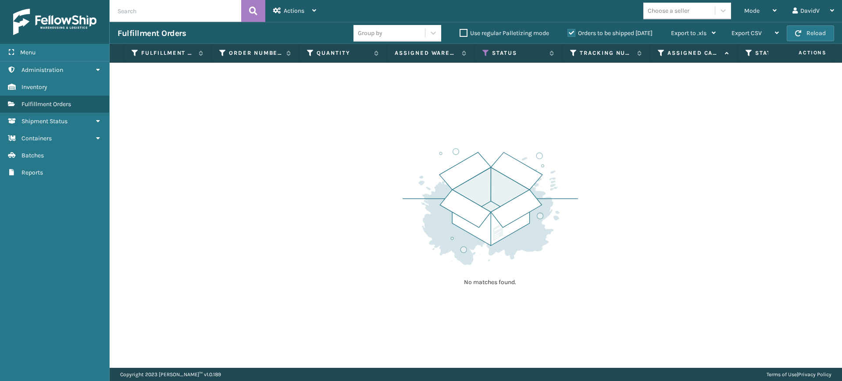  What do you see at coordinates (689, 33) in the screenshot?
I see `span: Export to .xls` at bounding box center [689, 33].